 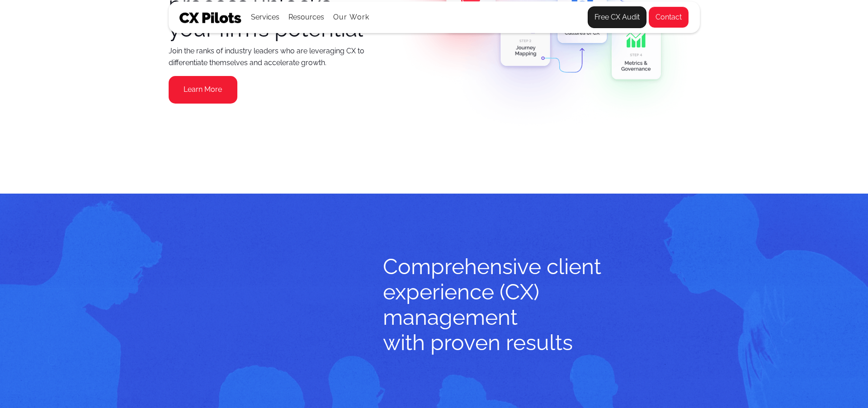 What do you see at coordinates (203, 90) in the screenshot?
I see `a: Learn More` at bounding box center [203, 90].